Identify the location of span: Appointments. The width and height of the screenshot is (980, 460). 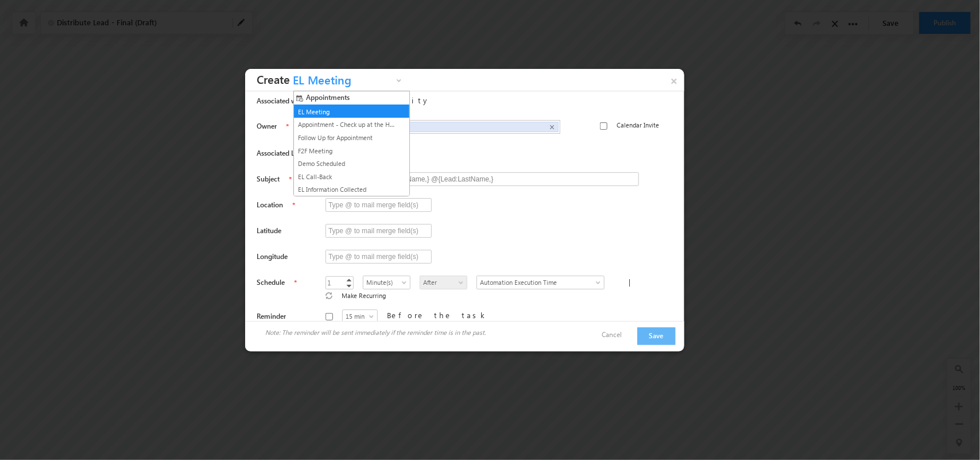
(328, 99).